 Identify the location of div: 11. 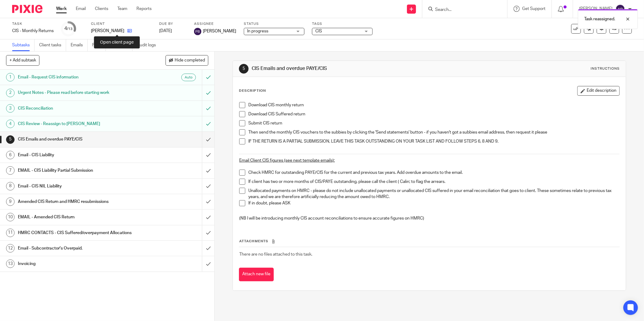
(10, 233).